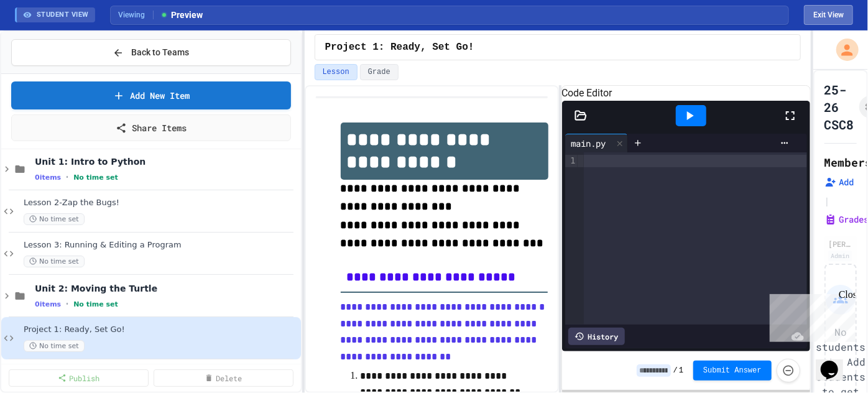  I want to click on span: Viewing, so click(136, 15).